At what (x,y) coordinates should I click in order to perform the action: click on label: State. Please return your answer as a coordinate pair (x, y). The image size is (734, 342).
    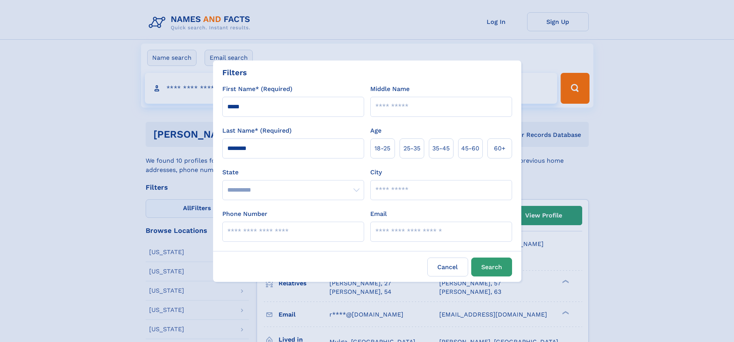
    Looking at the image, I should click on (293, 172).